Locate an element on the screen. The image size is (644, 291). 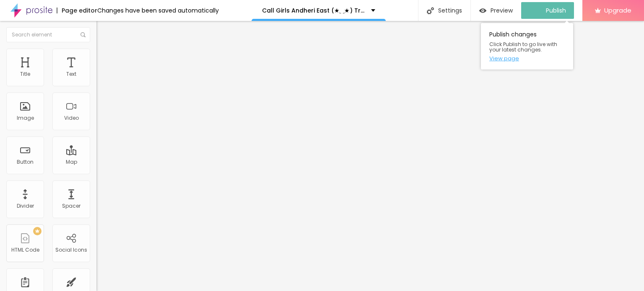
div: Image is located at coordinates (25, 118).